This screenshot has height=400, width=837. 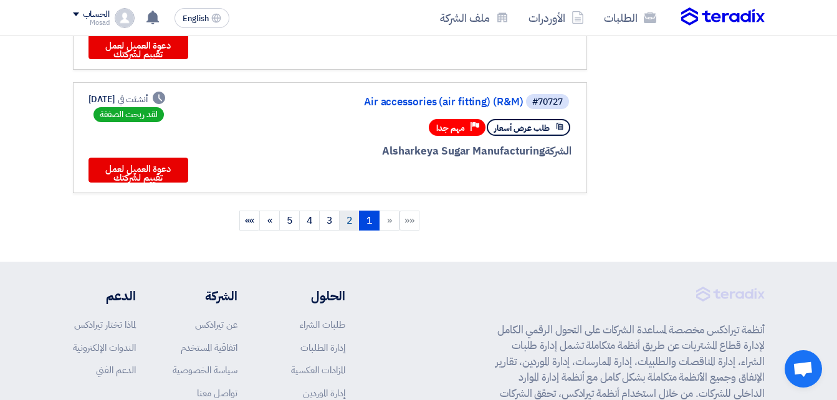 I want to click on a: تواصل معنا, so click(x=217, y=393).